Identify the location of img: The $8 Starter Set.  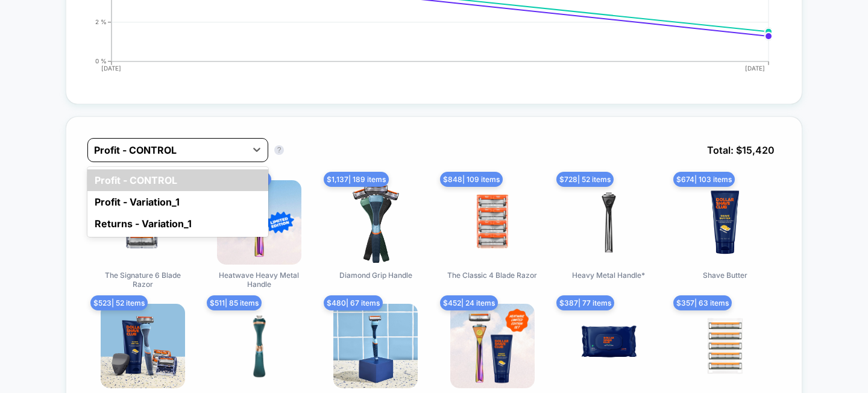
(142, 346).